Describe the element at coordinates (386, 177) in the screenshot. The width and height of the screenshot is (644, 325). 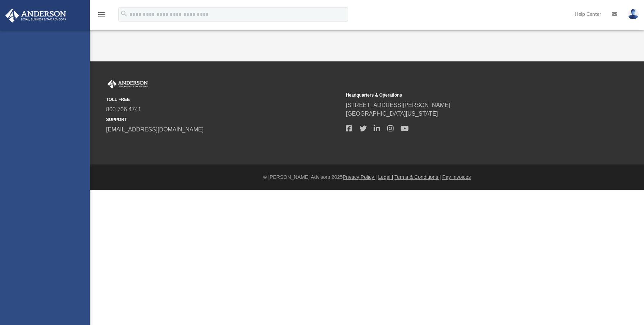
I see `a: Legal |` at that location.